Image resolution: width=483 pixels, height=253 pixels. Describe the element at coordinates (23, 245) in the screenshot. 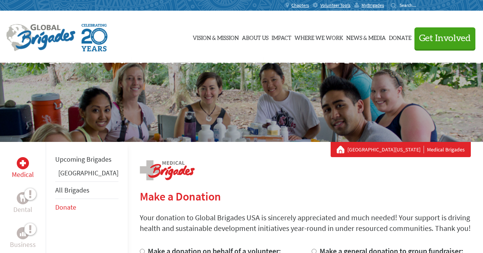

I see `p: Business` at that location.